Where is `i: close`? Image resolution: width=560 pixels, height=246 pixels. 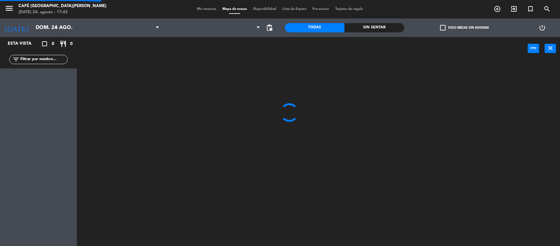 i: close is located at coordinates (551, 48).